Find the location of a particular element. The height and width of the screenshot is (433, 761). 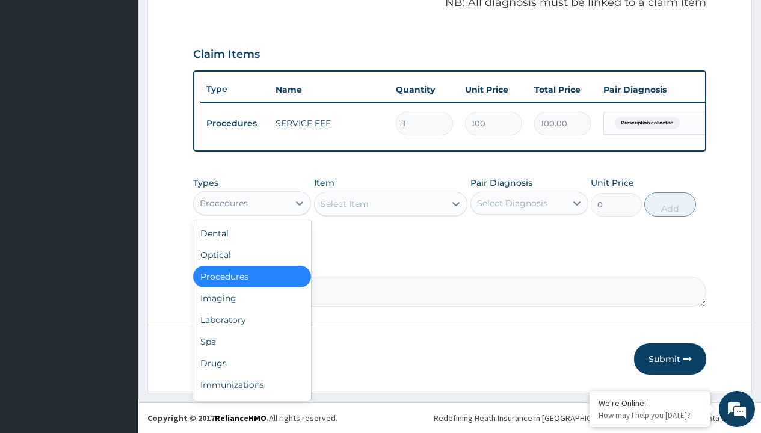

th: Type is located at coordinates (235, 89).